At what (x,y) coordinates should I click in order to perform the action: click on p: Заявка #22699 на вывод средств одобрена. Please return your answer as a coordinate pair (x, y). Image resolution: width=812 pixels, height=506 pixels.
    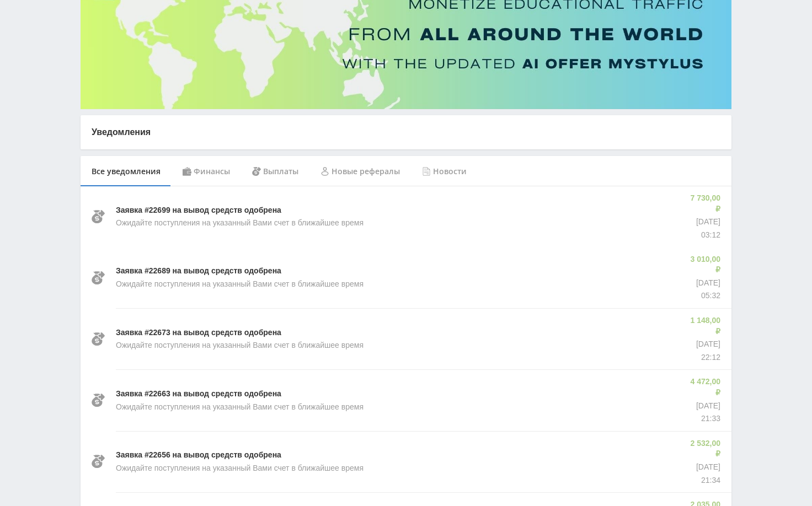
    Looking at the image, I should click on (198, 211).